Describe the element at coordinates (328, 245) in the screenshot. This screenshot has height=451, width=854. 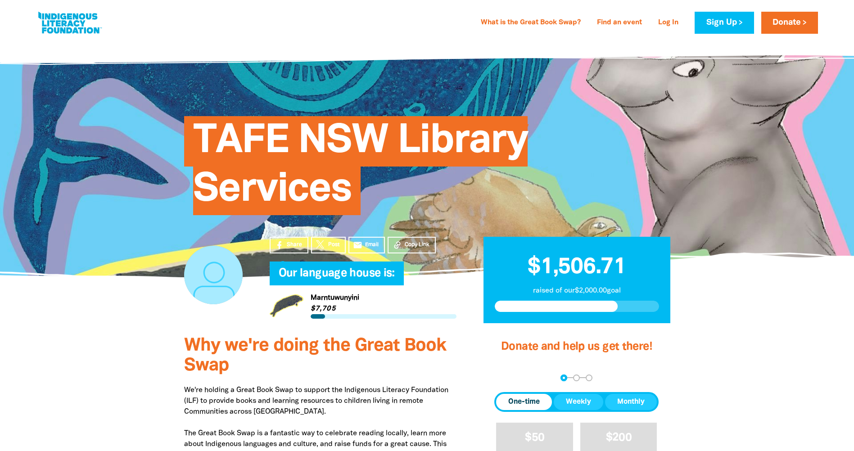
I see `a: Post` at that location.